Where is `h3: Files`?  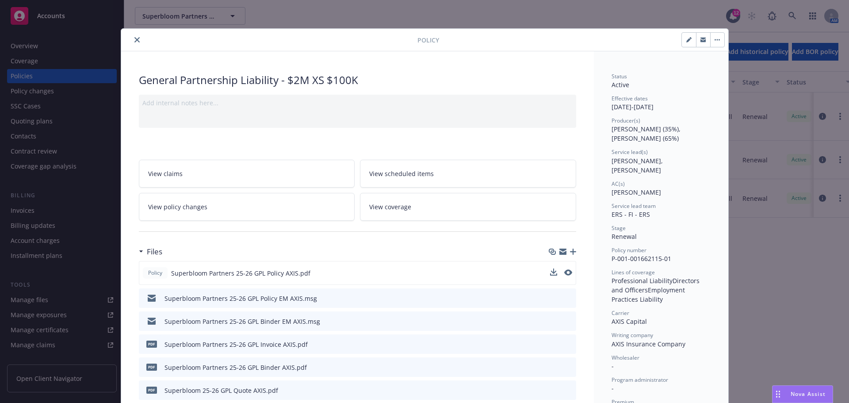 h3: Files is located at coordinates (154, 252).